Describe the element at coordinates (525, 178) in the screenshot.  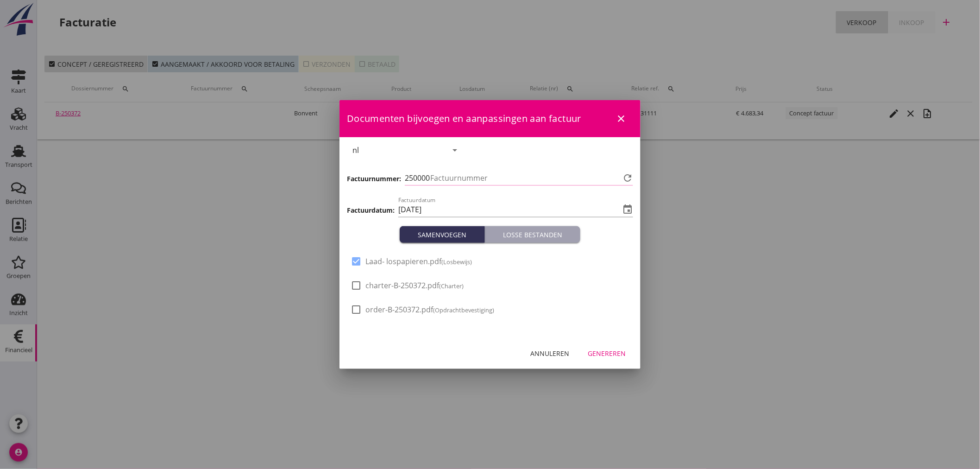
I see `input: Factuurnummer` at that location.